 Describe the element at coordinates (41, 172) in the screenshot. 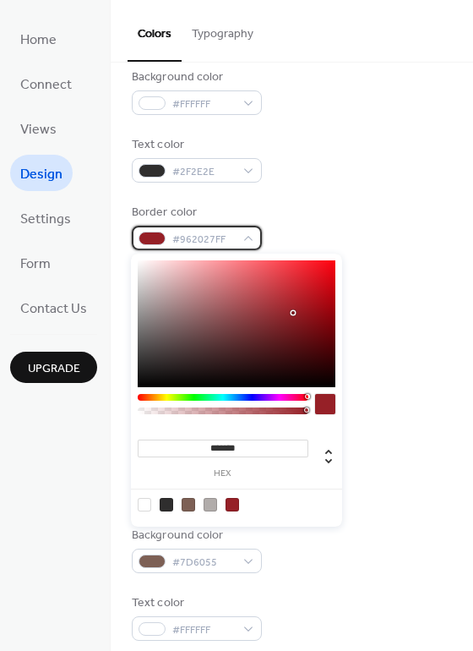

I see `a: Design` at that location.